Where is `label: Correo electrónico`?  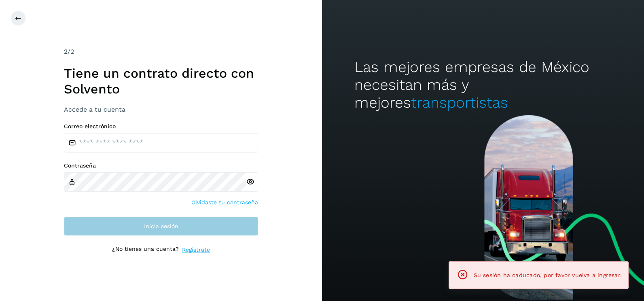 label: Correo electrónico is located at coordinates (161, 126).